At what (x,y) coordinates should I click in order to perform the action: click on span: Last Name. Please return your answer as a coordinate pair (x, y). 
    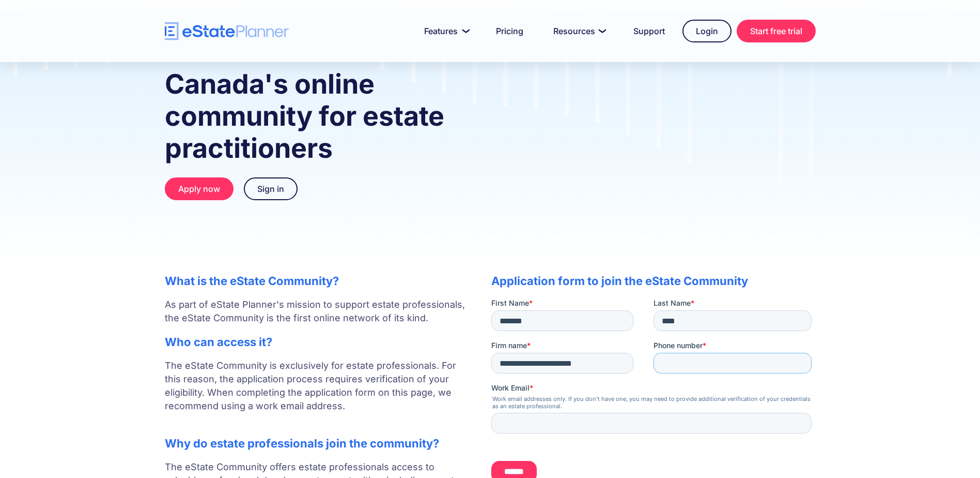
    Looking at the image, I should click on (181, 5).